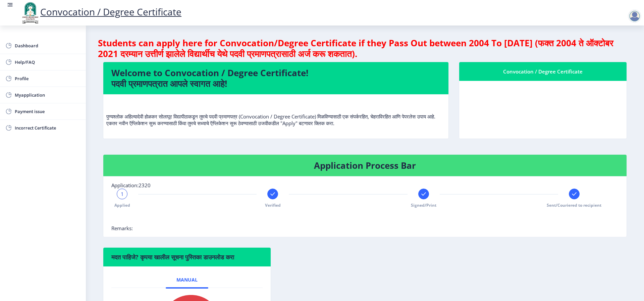 This screenshot has height=301, width=644. Describe the element at coordinates (122, 228) in the screenshot. I see `span: Remarks:` at that location.